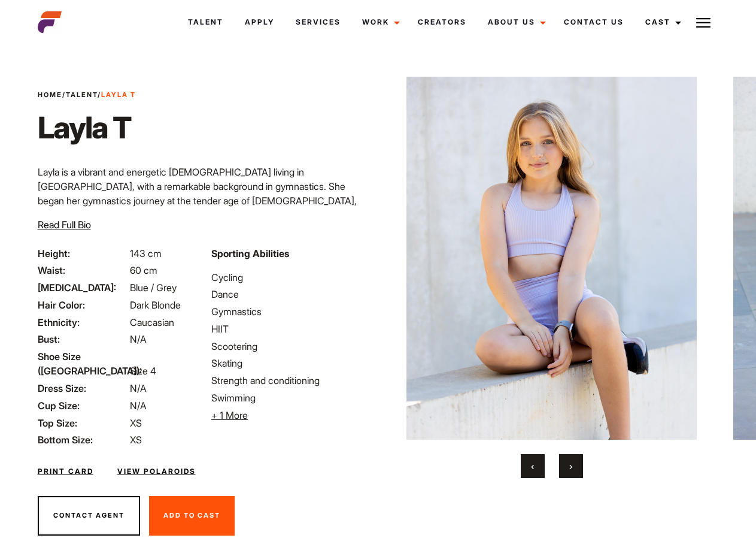  Describe the element at coordinates (153, 323) in the screenshot. I see `span: Caucasian` at that location.